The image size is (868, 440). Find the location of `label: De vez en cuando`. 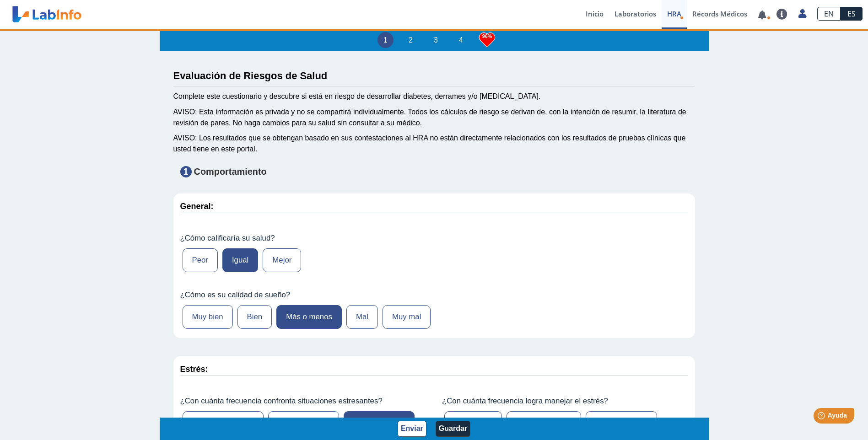

label: De vez en cuando is located at coordinates (223, 423).